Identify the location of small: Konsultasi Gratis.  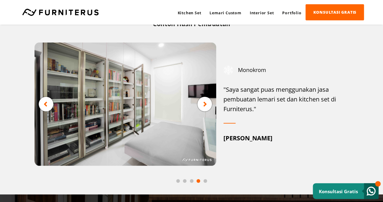
(339, 191).